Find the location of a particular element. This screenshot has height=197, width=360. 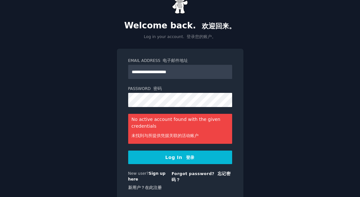

font: 登录 is located at coordinates (190, 157).